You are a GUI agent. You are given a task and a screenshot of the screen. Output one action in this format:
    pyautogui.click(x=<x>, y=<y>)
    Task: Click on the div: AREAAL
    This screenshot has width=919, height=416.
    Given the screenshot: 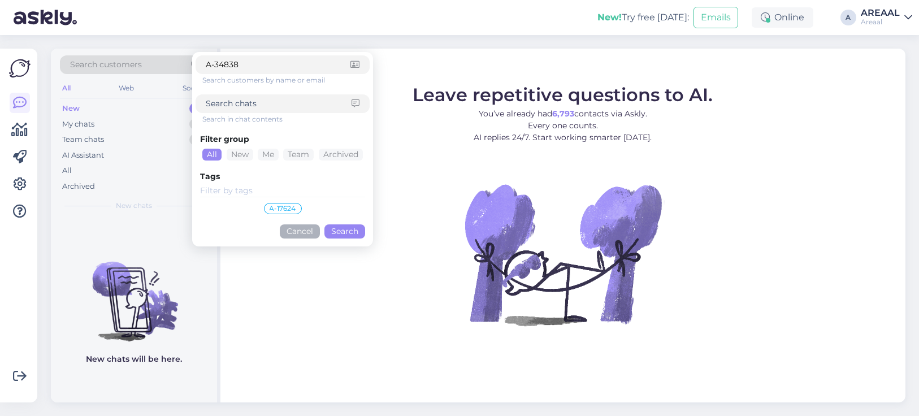 What is the action you would take?
    pyautogui.click(x=880, y=13)
    